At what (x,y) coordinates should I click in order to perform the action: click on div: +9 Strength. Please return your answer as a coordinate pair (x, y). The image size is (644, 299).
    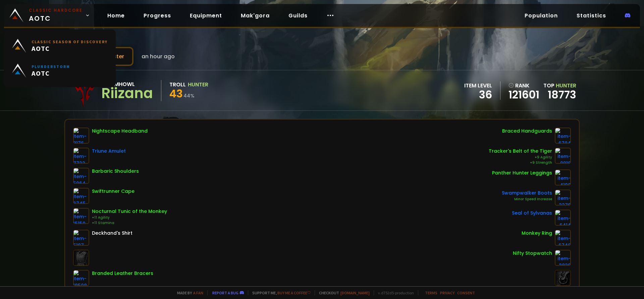
    Looking at the image, I should click on (520, 163).